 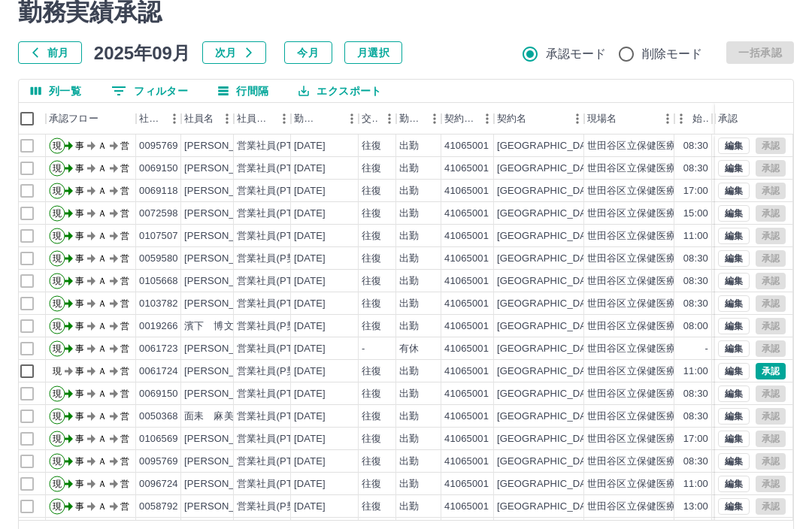 What do you see at coordinates (159, 417) in the screenshot?
I see `div: 0050368` at bounding box center [159, 417].